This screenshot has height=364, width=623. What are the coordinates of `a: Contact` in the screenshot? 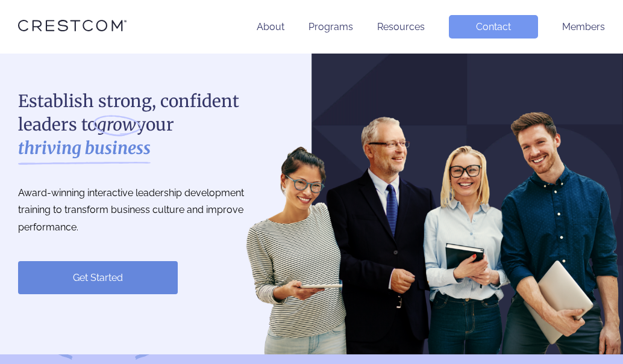 It's located at (493, 26).